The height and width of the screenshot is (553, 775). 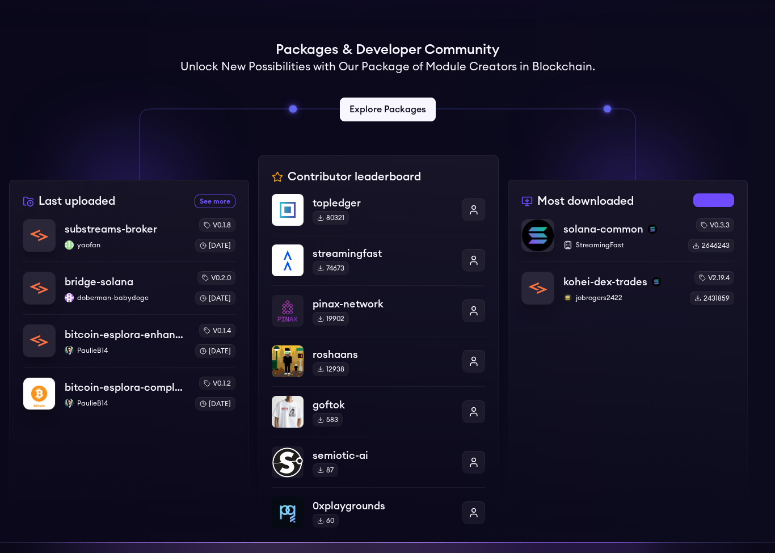 What do you see at coordinates (217, 384) in the screenshot?
I see `div: v0.1.2` at bounding box center [217, 384].